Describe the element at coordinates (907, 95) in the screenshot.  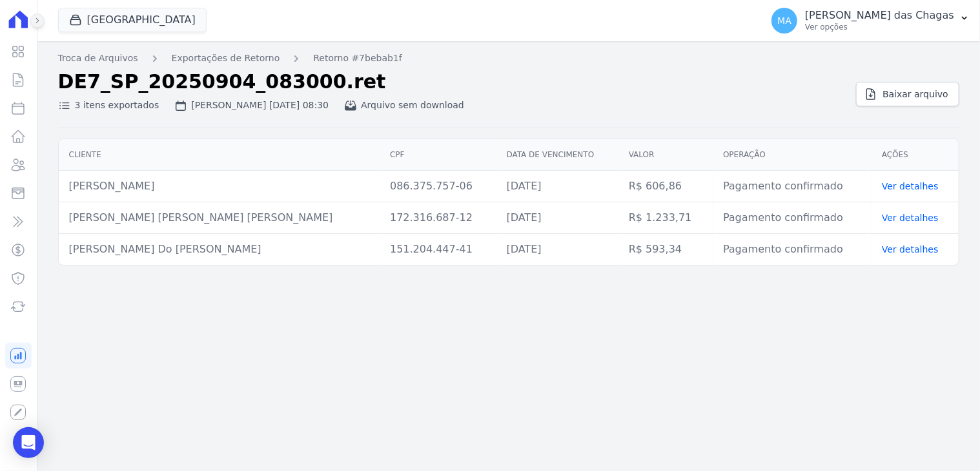
I see `a: Baixar arquivo` at that location.